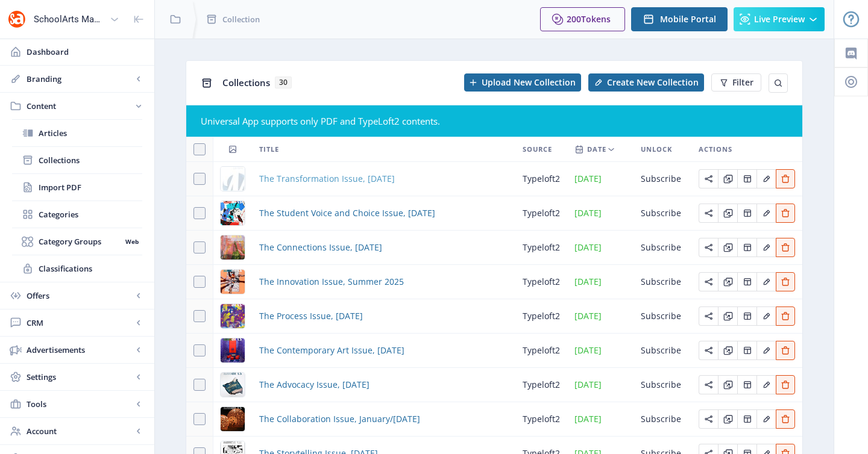 The height and width of the screenshot is (454, 868). What do you see at coordinates (653, 82) in the screenshot?
I see `span: Create New Collection` at bounding box center [653, 82].